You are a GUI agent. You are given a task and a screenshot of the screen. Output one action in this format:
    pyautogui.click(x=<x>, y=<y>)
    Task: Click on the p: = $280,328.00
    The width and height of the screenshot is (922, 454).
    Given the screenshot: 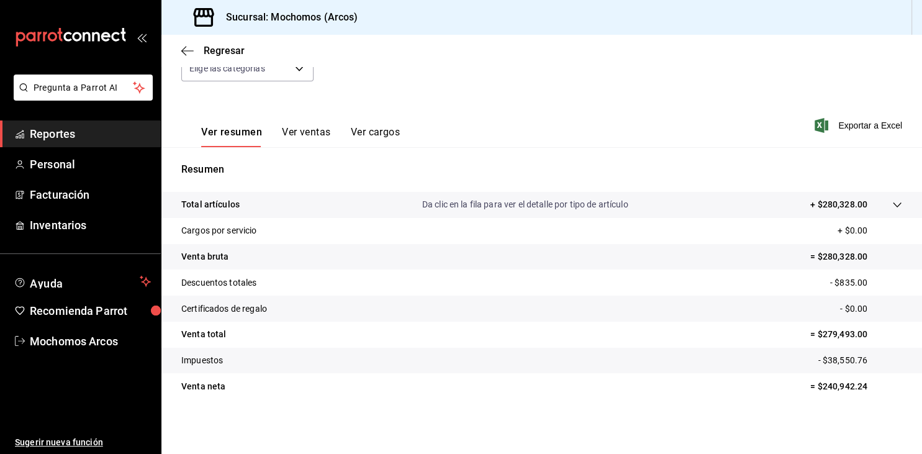 What is the action you would take?
    pyautogui.click(x=856, y=256)
    